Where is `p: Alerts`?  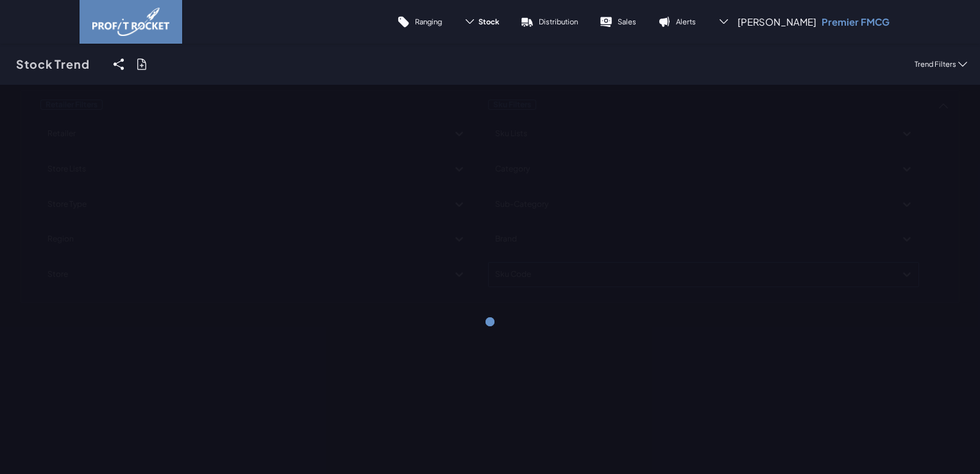 p: Alerts is located at coordinates (686, 21).